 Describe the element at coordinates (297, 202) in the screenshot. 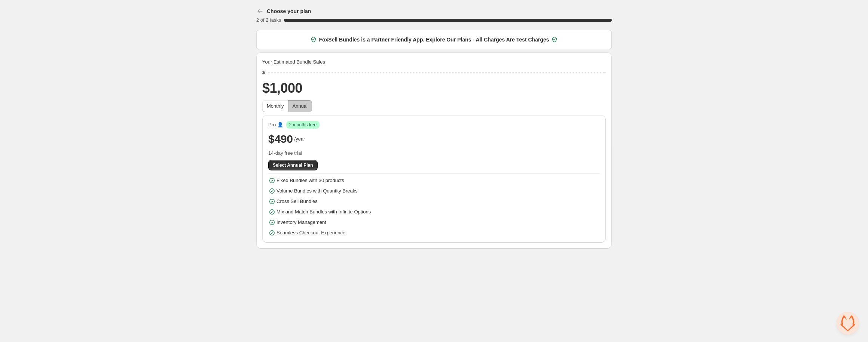

I see `span: Cross Sell Bundles` at that location.